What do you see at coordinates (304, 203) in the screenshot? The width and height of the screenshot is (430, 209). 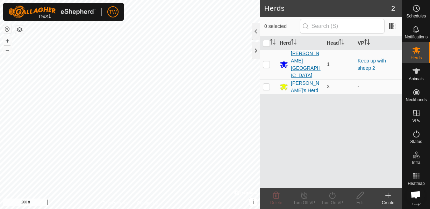 I see `div: Turn Off VP` at bounding box center [304, 203].